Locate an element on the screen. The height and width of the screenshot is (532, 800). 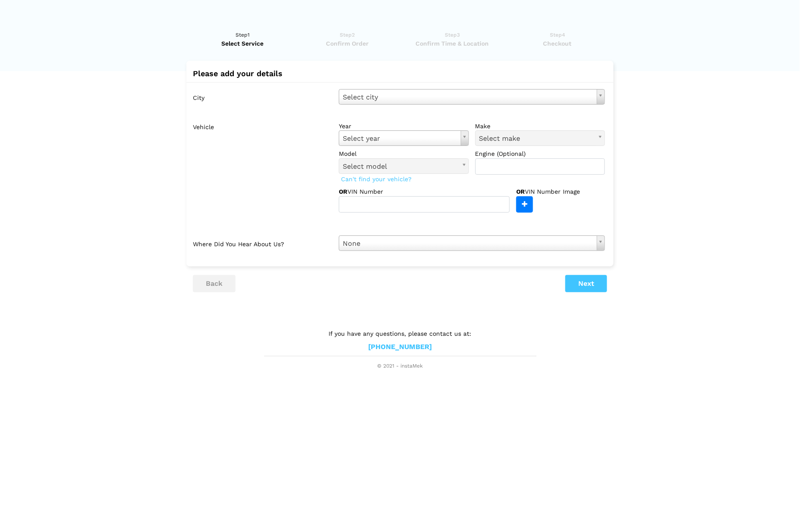
label: Engine (Optional) is located at coordinates (540, 154).